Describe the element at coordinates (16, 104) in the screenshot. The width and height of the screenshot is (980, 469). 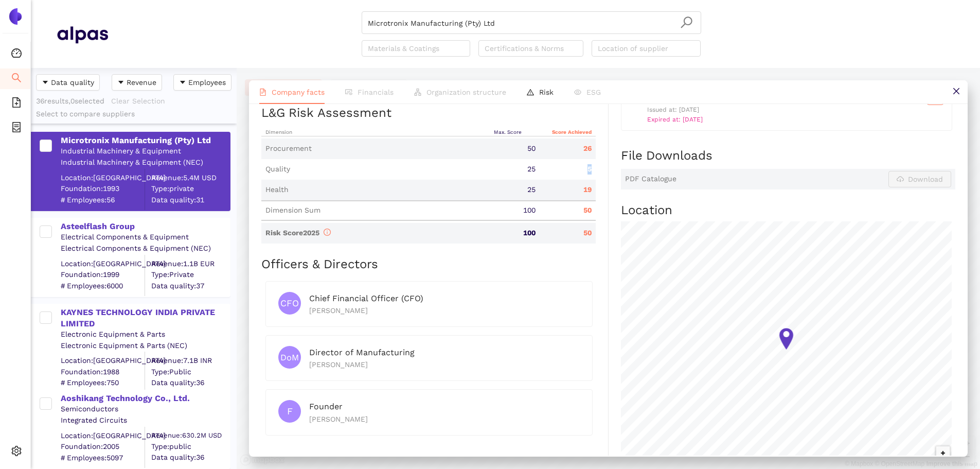
I see `span: file-add` at that location.